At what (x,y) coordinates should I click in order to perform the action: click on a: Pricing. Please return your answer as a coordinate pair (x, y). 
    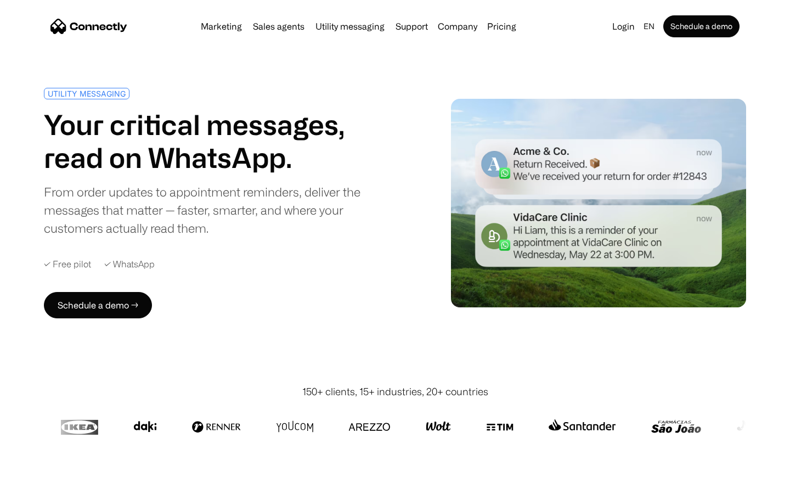
    Looking at the image, I should click on (502, 26).